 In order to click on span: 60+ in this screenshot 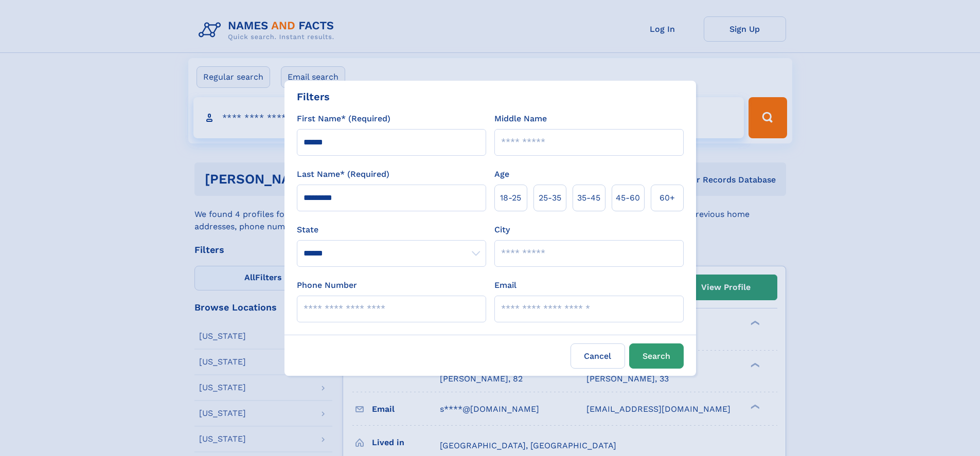, I will do `click(667, 198)`.